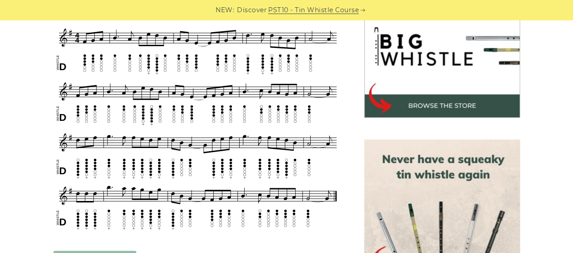  I want to click on img: Danny Boy Tin Whistle Tab & Sheet Music, so click(198, 117).